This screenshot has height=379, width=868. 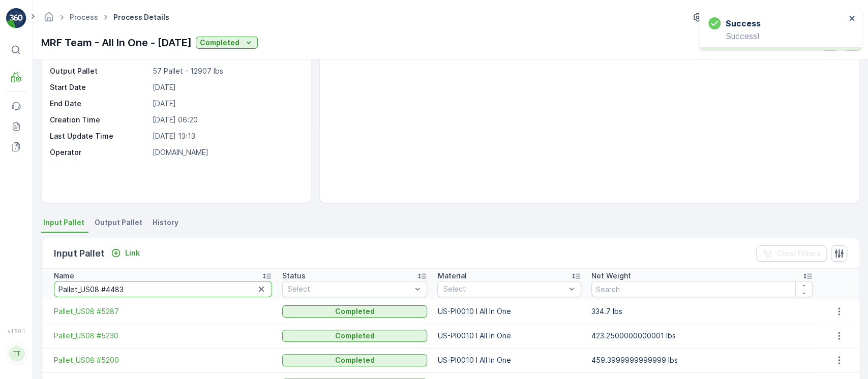 What do you see at coordinates (84, 17) in the screenshot?
I see `a: Process` at bounding box center [84, 17].